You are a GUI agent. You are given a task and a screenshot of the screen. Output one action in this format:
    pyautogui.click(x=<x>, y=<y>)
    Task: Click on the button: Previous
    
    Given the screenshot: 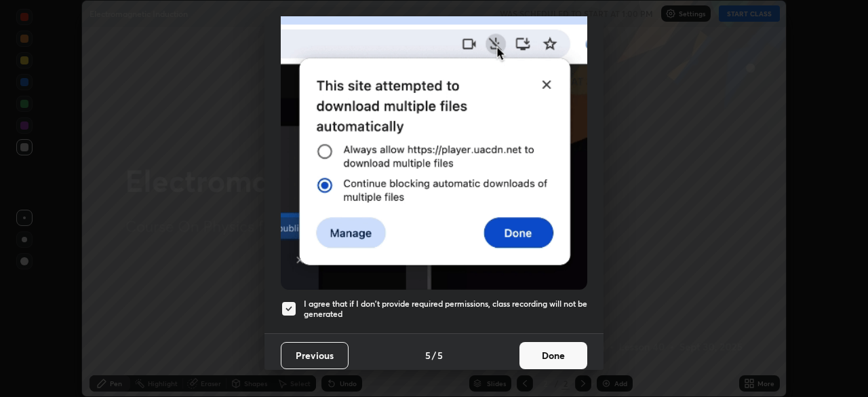 What is the action you would take?
    pyautogui.click(x=315, y=356)
    